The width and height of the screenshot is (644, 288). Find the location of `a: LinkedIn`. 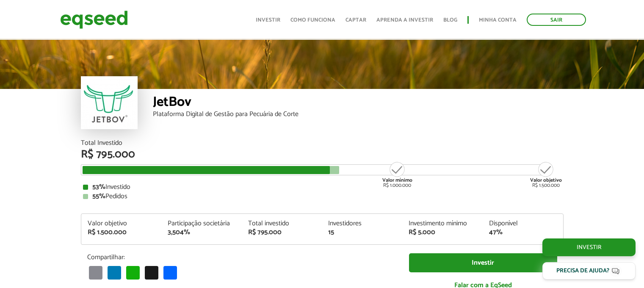

a: LinkedIn is located at coordinates (114, 272).